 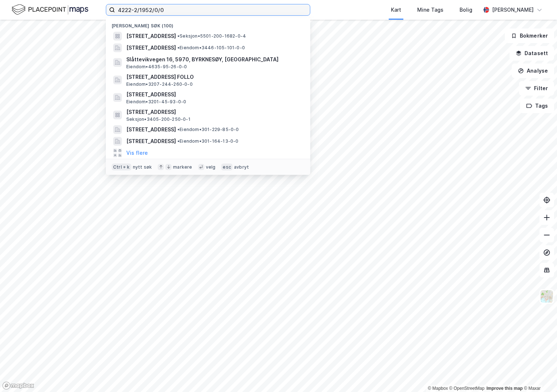 I want to click on span: Eiendom • 4635-95-26-0-0, so click(x=157, y=67).